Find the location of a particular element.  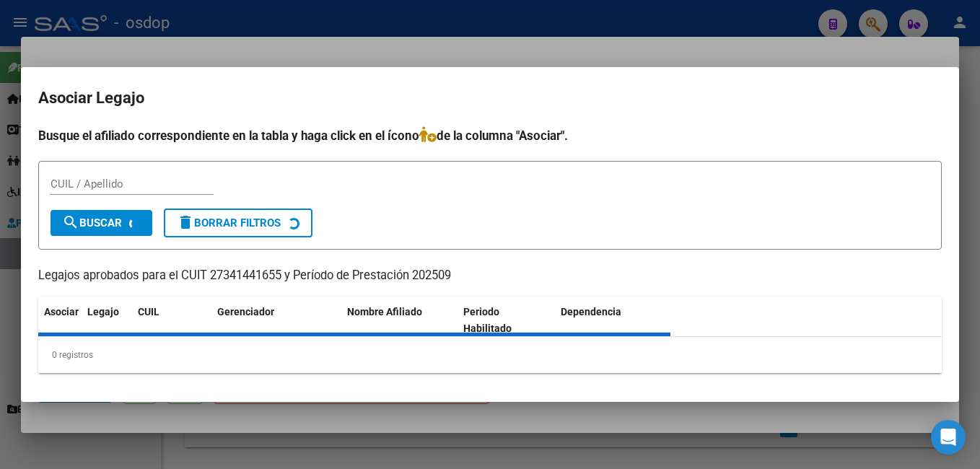

span: Periodo Habilitado is located at coordinates (487, 319).